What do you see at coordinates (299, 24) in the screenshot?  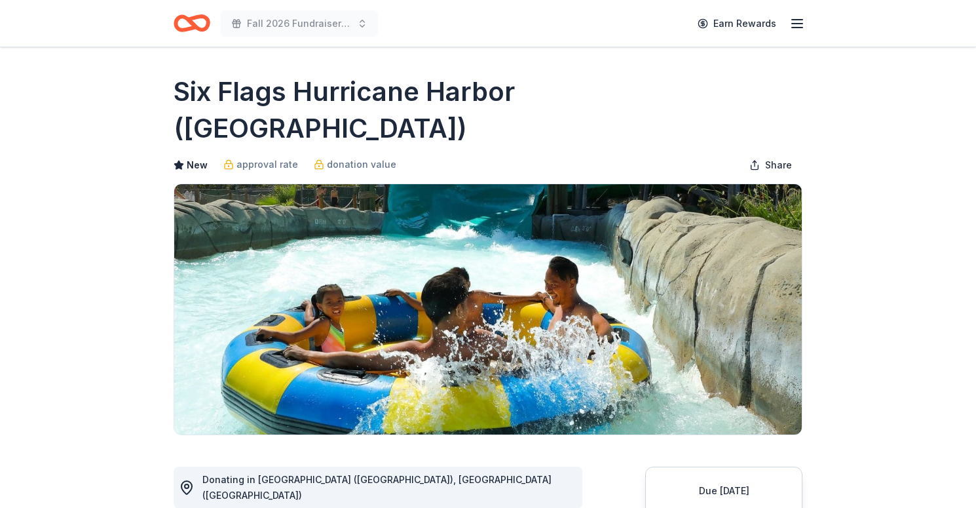 I see `span: Fall 2026 Fundraiser for SFYC` at bounding box center [299, 24].